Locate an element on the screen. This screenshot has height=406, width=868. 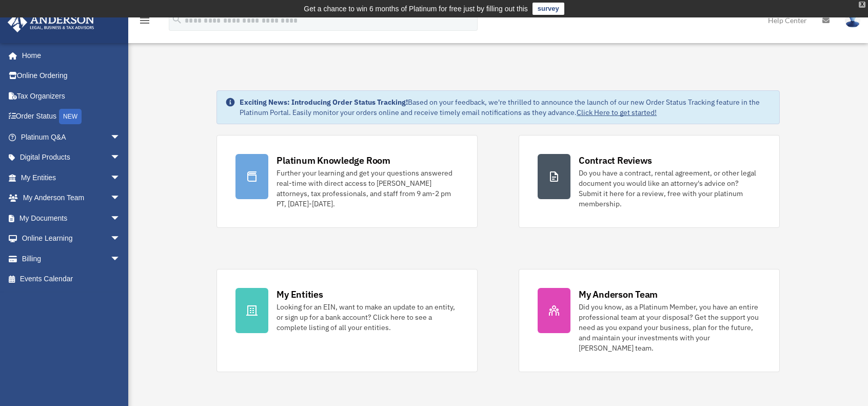
a: My Documentsarrow_drop_down is located at coordinates (71, 218).